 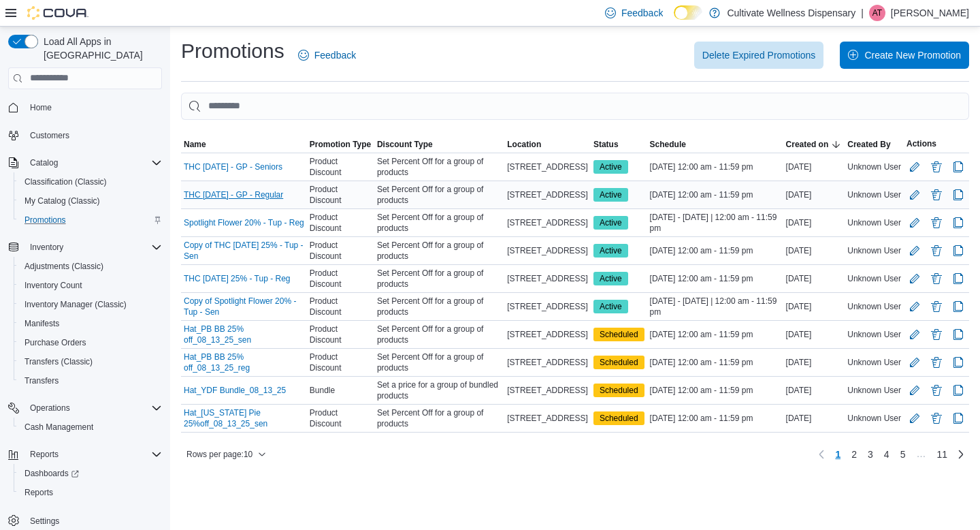 I want to click on button: Inventory Count, so click(x=91, y=286).